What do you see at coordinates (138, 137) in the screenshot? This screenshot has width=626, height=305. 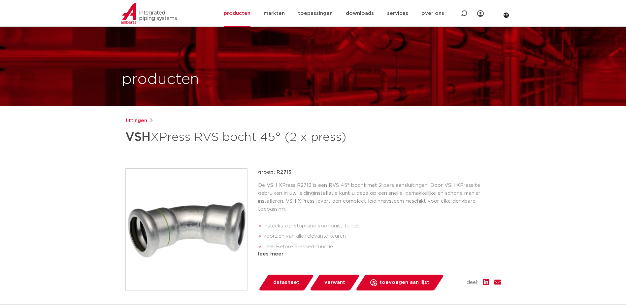 I see `strong: VSH` at bounding box center [138, 137].